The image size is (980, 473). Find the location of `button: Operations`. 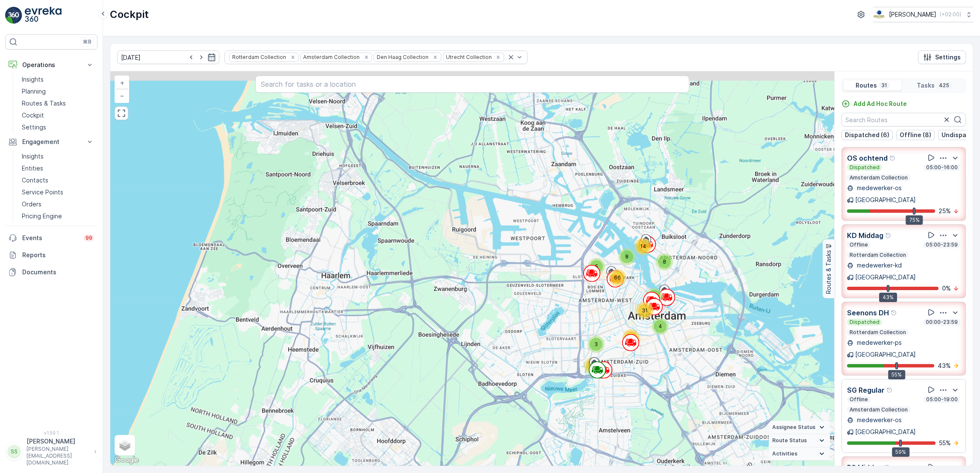

button: Operations is located at coordinates (51, 65).